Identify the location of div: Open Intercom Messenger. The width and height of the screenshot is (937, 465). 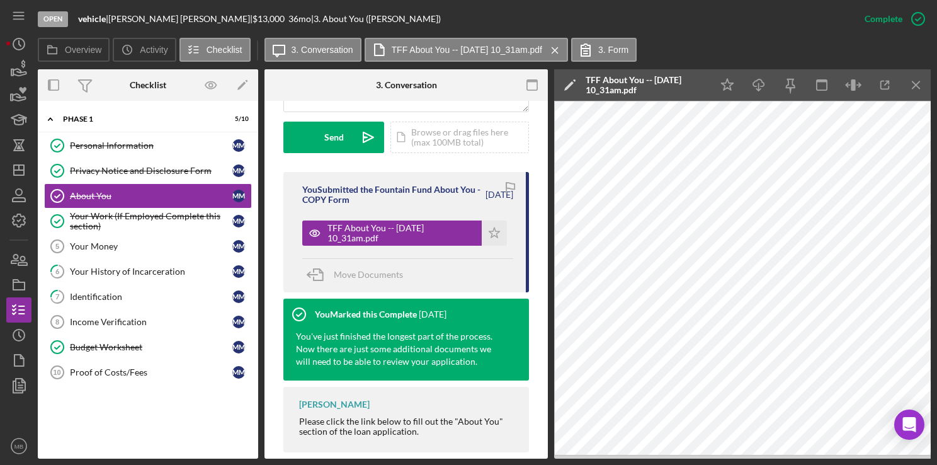
(909, 425).